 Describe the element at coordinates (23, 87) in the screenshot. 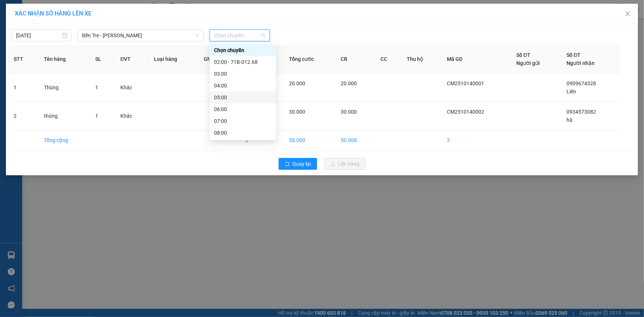

I see `td: 1` at that location.